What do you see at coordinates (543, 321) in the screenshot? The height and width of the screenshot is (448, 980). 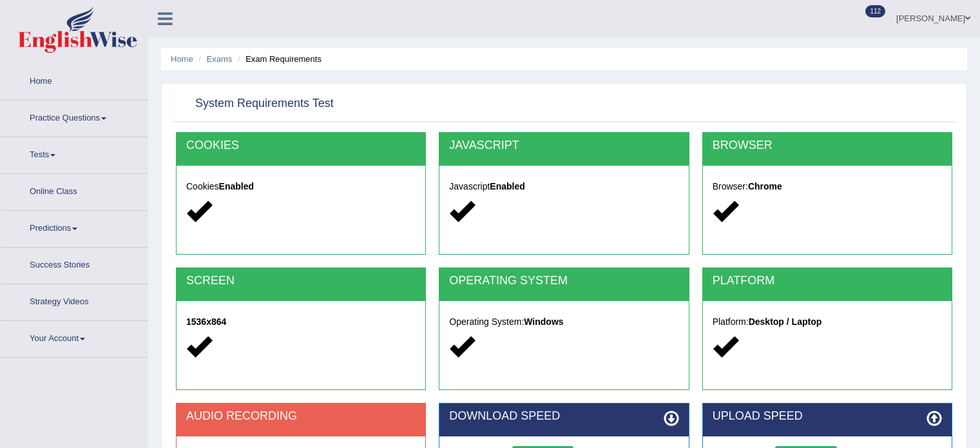 I see `strong: Windows` at bounding box center [543, 321].